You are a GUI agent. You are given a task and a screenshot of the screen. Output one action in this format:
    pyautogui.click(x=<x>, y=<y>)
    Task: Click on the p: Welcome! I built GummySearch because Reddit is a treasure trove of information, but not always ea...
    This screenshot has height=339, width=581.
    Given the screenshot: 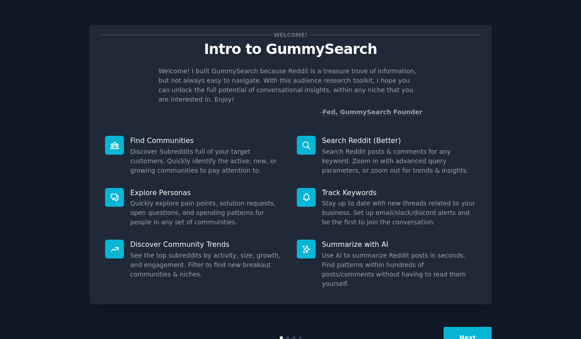 What is the action you would take?
    pyautogui.click(x=291, y=85)
    